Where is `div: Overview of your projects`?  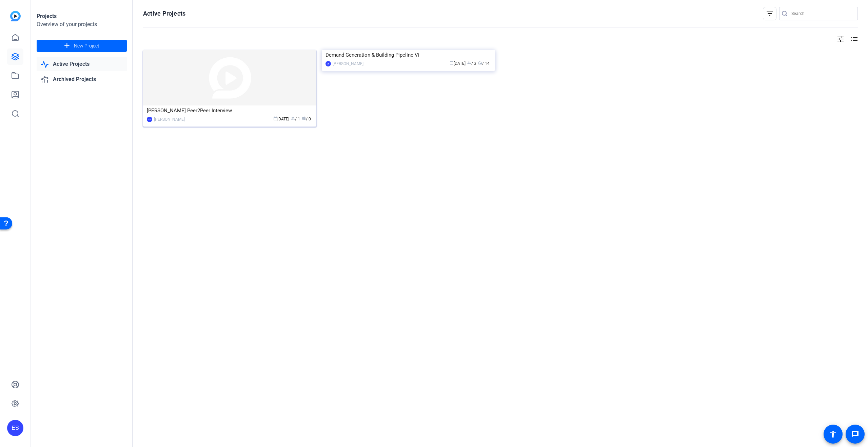
div: Overview of your projects is located at coordinates (81, 25).